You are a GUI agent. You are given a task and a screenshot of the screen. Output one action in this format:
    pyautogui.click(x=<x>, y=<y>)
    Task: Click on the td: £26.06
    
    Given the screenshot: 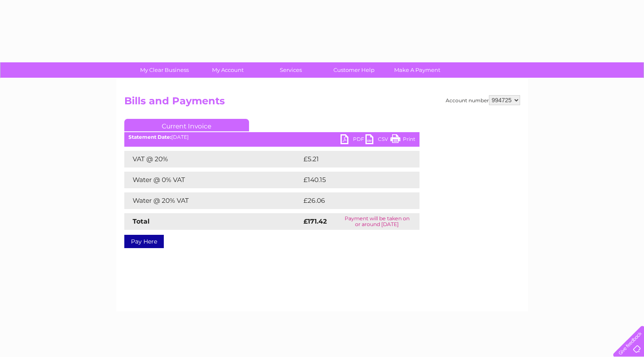 What is the action you would take?
    pyautogui.click(x=352, y=201)
    